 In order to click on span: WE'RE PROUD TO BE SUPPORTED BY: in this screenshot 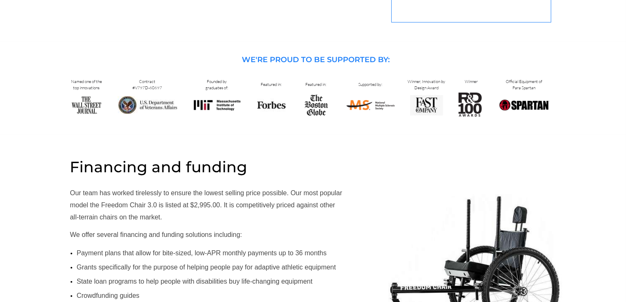, I will do `click(316, 60)`.